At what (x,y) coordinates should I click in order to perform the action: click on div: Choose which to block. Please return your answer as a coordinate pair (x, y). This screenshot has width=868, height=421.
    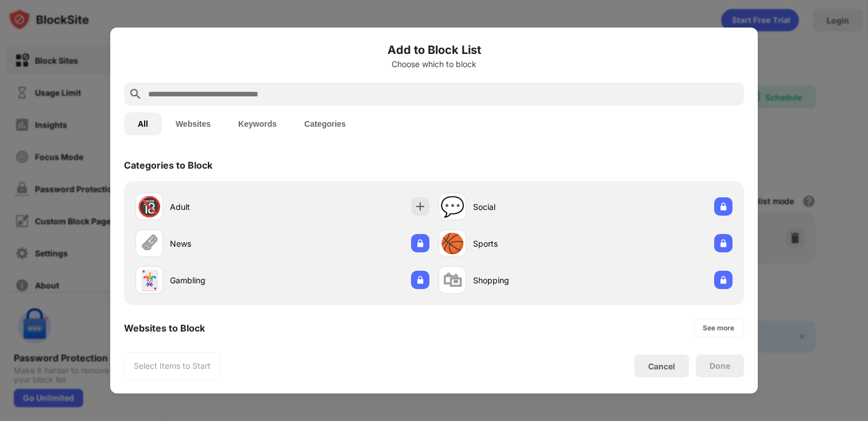
    Looking at the image, I should click on (434, 64).